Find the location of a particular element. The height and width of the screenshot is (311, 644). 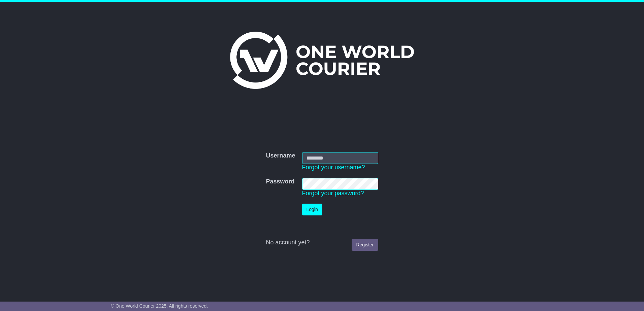

span: © One World Courier 2025. All rights reserved. is located at coordinates (159, 306).